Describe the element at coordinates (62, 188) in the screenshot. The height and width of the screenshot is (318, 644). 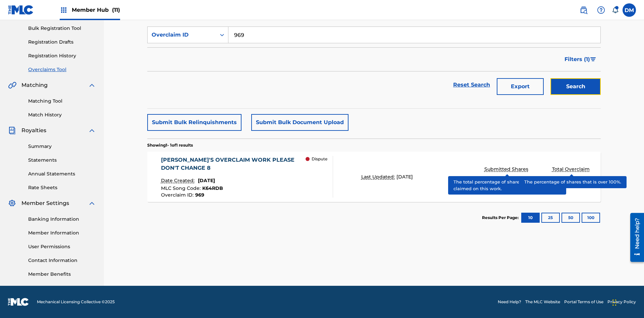
I see `a: Rate Sheets` at that location.